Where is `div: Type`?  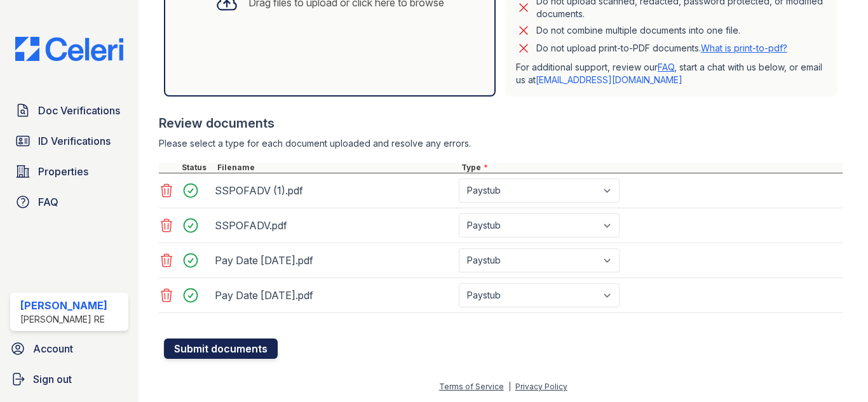 div: Type is located at coordinates (651, 168).